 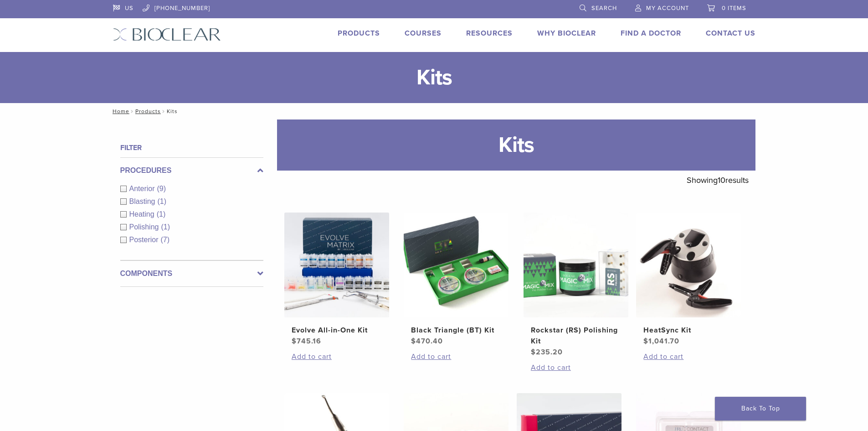 What do you see at coordinates (717, 180) in the screenshot?
I see `p: Showing results` at bounding box center [717, 180].